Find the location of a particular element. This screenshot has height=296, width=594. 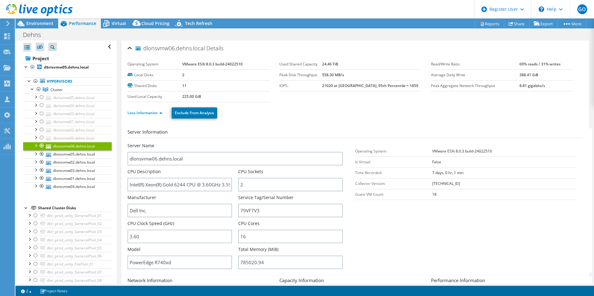

b: 388.41 GiB is located at coordinates (528, 75).